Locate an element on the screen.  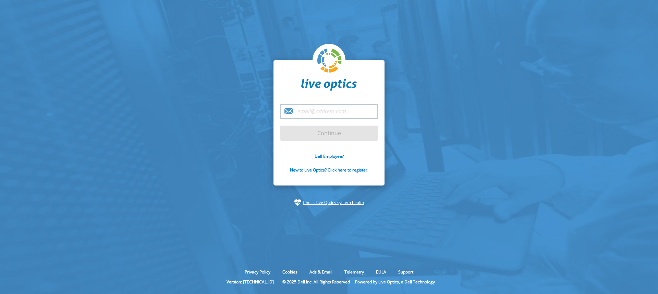
img: liveoptics-word.svg is located at coordinates (329, 85).